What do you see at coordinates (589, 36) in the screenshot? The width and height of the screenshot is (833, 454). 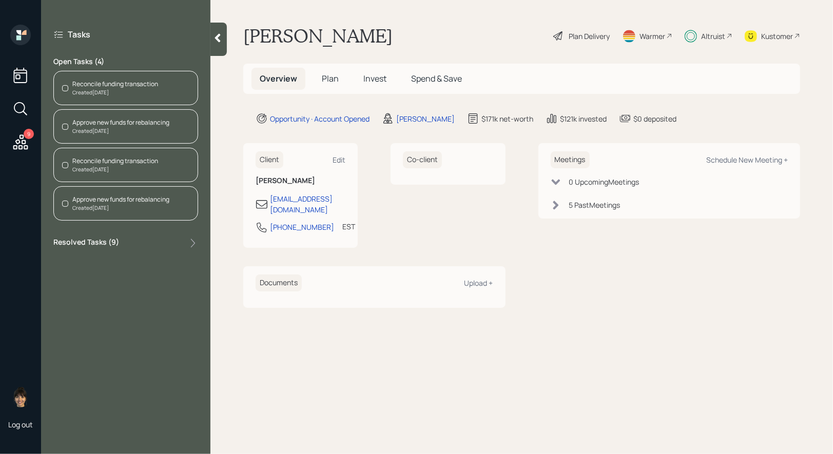 I see `div: Plan Delivery` at bounding box center [589, 36].